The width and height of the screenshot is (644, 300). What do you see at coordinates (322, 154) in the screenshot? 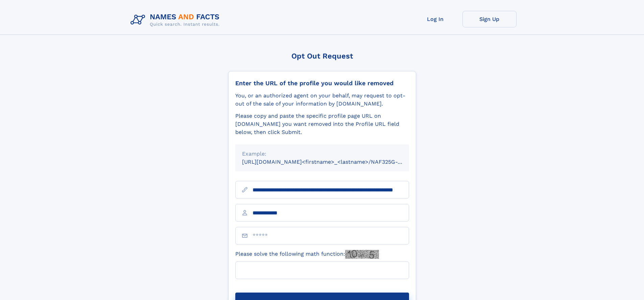
I see `div: Example:` at bounding box center [322, 154].